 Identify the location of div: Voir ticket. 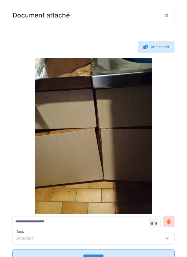
(160, 47).